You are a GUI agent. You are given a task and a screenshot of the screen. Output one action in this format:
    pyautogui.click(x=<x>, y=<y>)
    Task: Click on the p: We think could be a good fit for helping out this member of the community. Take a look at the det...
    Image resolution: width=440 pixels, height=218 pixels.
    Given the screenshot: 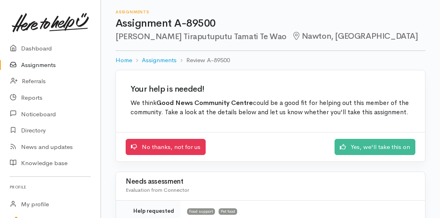 What is the action you would take?
    pyautogui.click(x=270, y=108)
    